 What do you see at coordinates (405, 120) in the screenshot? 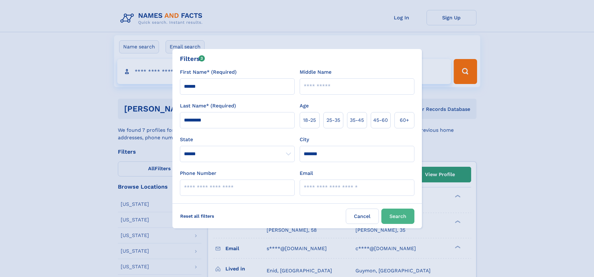
I see `span: 60+` at bounding box center [405, 120].